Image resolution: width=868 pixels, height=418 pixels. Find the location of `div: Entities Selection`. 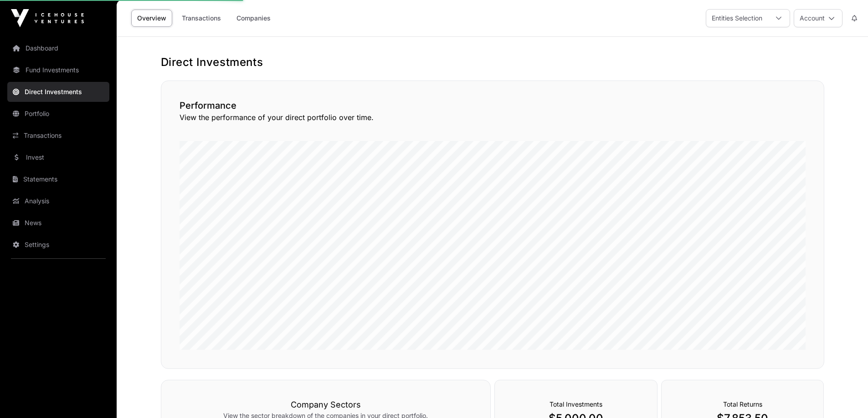

div: Entities Selection is located at coordinates (737, 18).